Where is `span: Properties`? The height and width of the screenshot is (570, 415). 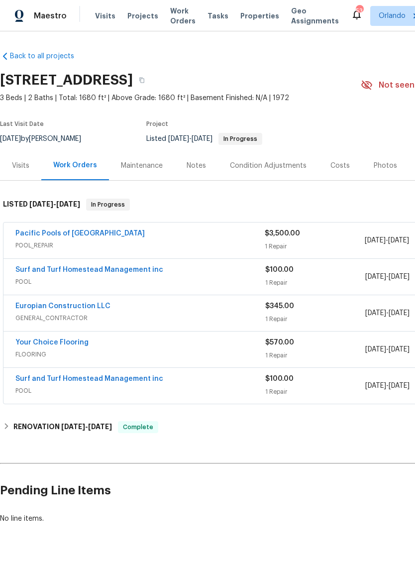
span: Properties is located at coordinates (260, 16).